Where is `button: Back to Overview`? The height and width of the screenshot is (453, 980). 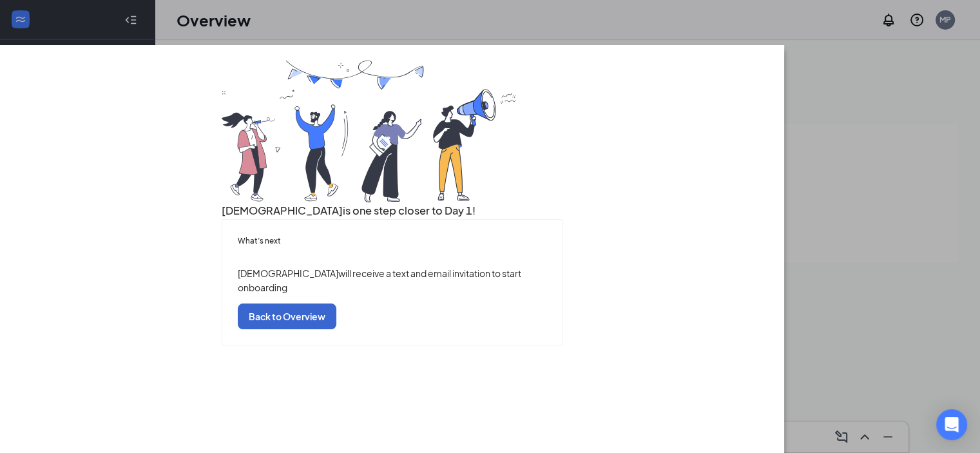 button: Back to Overview is located at coordinates (287, 316).